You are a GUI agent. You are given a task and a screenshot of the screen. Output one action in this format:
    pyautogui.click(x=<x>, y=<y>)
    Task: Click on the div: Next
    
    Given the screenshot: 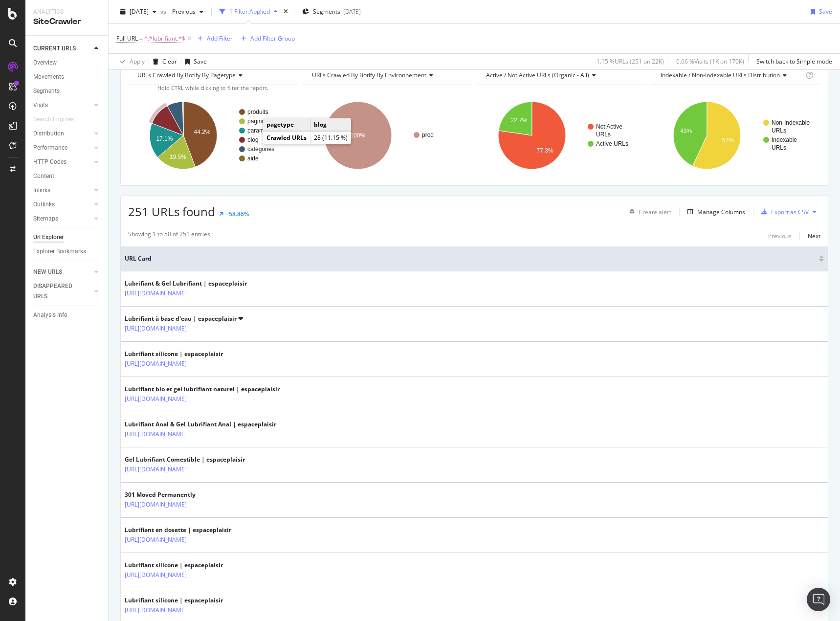 What is the action you would take?
    pyautogui.click(x=814, y=235)
    